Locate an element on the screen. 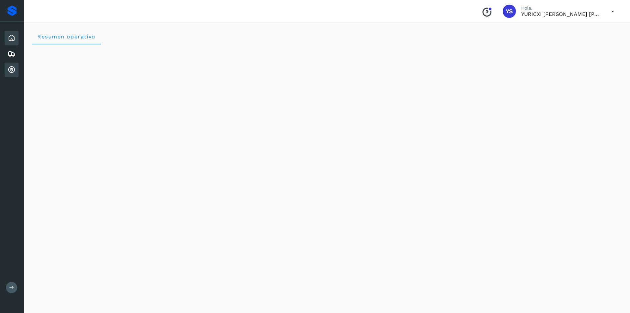 Image resolution: width=630 pixels, height=313 pixels. div: Cuentas por cobrar is located at coordinates (12, 70).